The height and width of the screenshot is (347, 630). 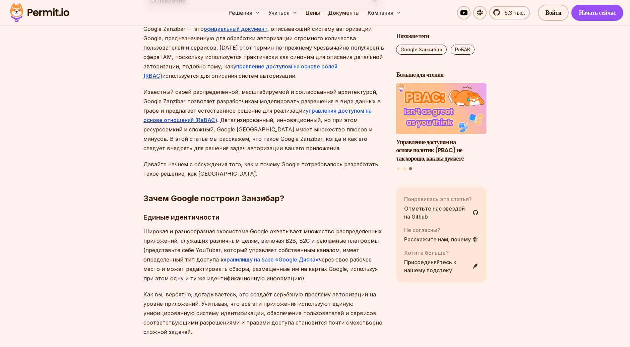 What do you see at coordinates (399, 168) in the screenshot?
I see `button: Перейти к слайду 1` at bounding box center [399, 168].